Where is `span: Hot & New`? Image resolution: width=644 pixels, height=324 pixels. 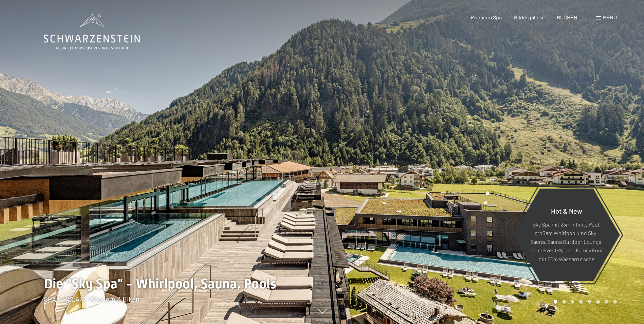
span: Hot & New is located at coordinates (566, 210).